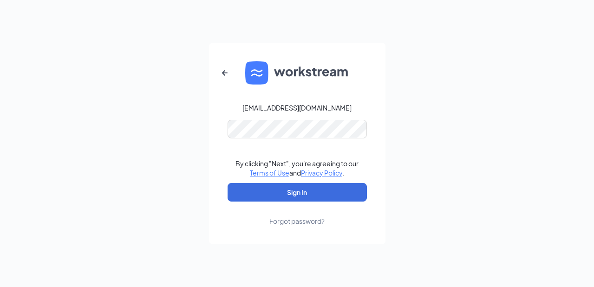 This screenshot has width=594, height=287. Describe the element at coordinates (297, 213) in the screenshot. I see `a: Forgot password?` at that location.